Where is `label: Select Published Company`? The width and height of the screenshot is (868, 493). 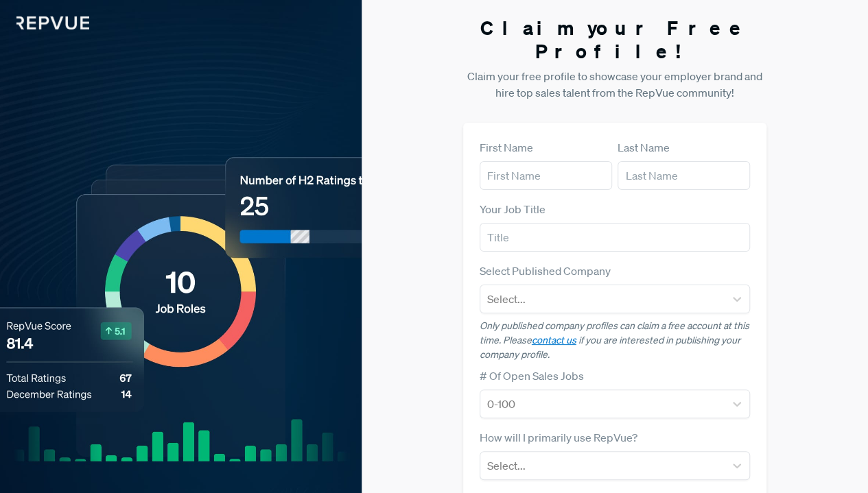
label: Select Published Company is located at coordinates (545, 271).